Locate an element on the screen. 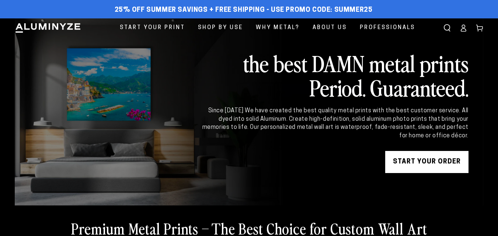 The width and height of the screenshot is (498, 236). span: Start Your Print is located at coordinates (152, 28).